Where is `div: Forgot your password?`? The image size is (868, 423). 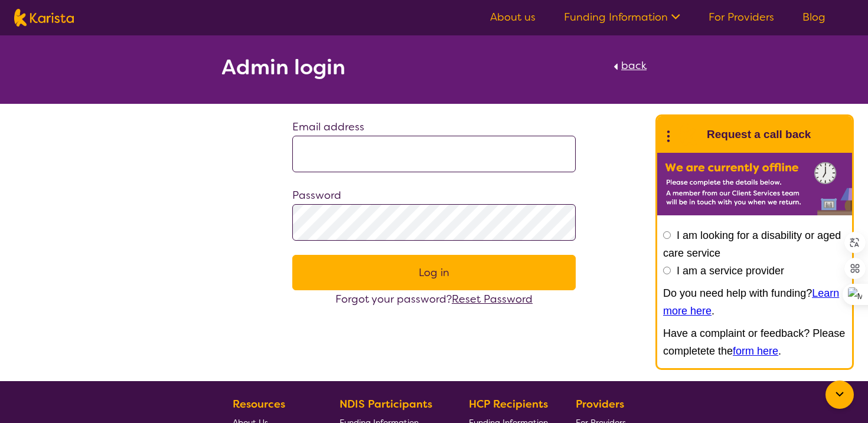
div: Forgot your password? is located at coordinates (434, 300).